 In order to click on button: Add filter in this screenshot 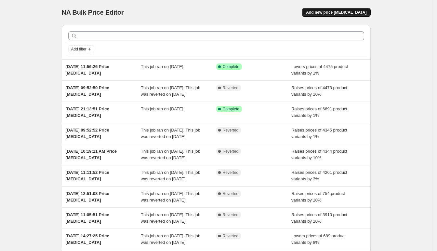, I will do `click(81, 49)`.